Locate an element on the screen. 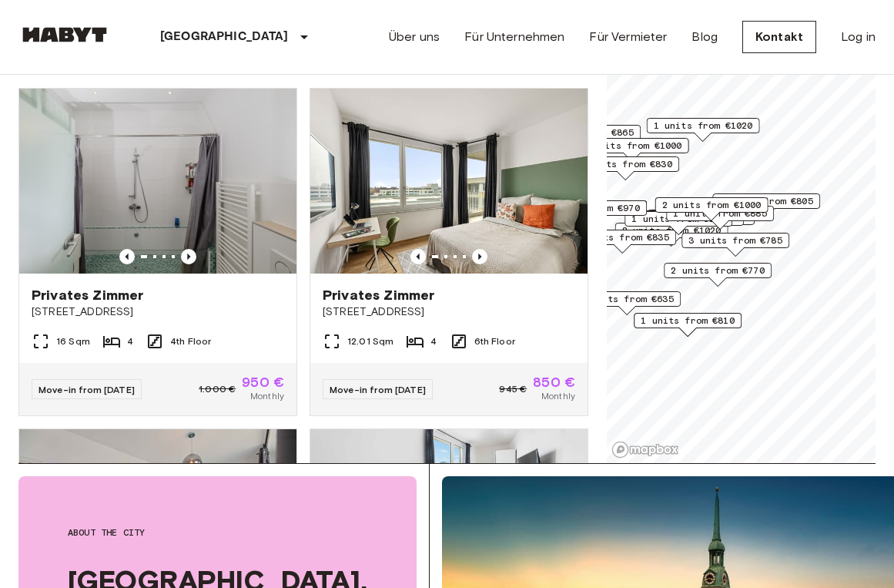 The height and width of the screenshot is (588, 894). span: 1 units from €810 is located at coordinates (688, 320).